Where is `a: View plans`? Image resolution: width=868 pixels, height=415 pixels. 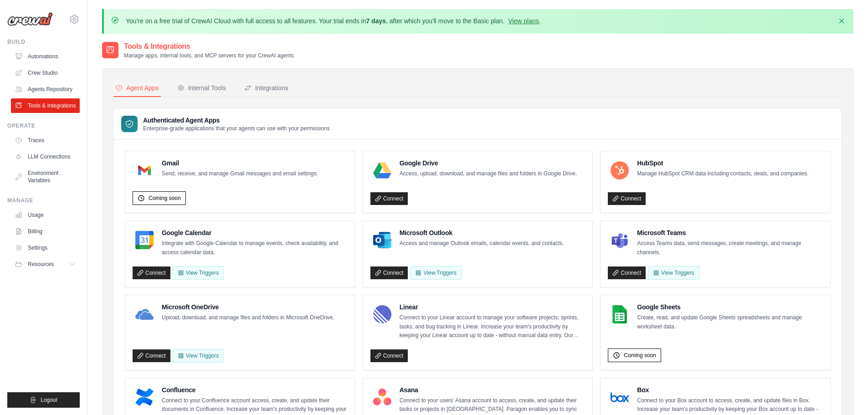 a: View plans is located at coordinates (523, 21).